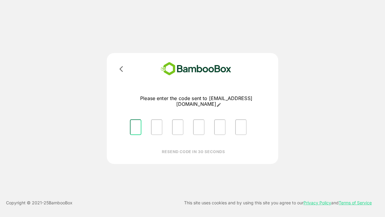 This screenshot has height=217, width=385. What do you see at coordinates (178, 127) in the screenshot?
I see `input: Please enter OTP character 3` at bounding box center [178, 127].